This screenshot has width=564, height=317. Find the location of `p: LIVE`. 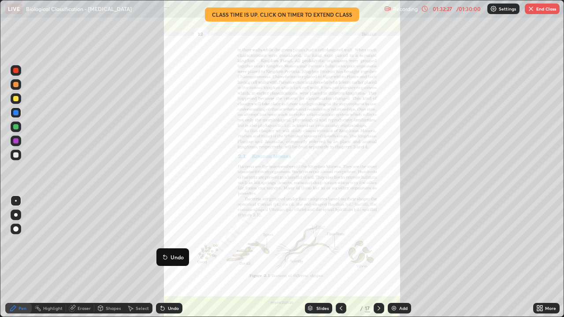

p: LIVE is located at coordinates (14, 9).